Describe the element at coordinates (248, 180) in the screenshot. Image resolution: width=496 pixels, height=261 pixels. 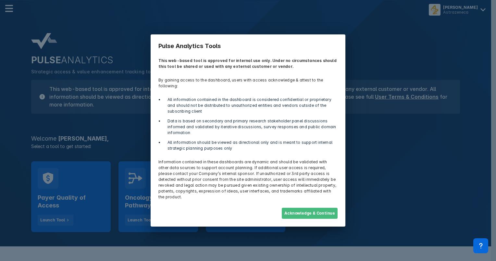
I see `p: Information contained in these dashboards are dynamic and should be validated with other data sou...` at that location.